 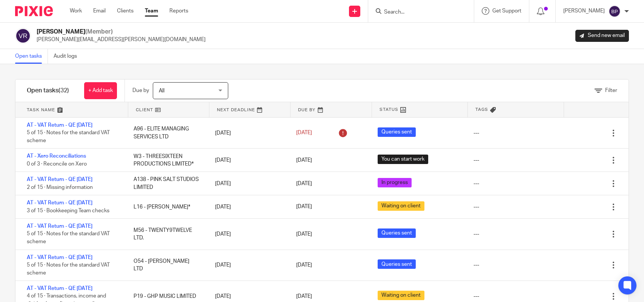 I want to click on div: W3 - THREESIXTEEN PRODUCTIONS LIMITED*, so click(x=167, y=160).